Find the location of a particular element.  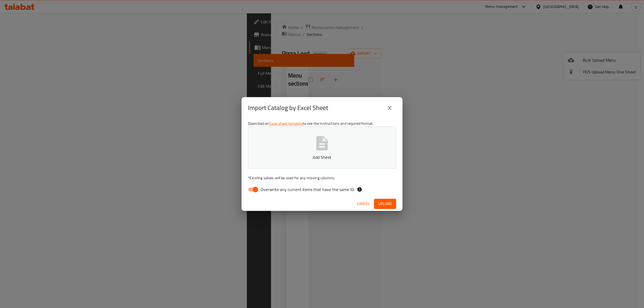

h2: Import Catalog by Excel Sheet is located at coordinates (288, 108).